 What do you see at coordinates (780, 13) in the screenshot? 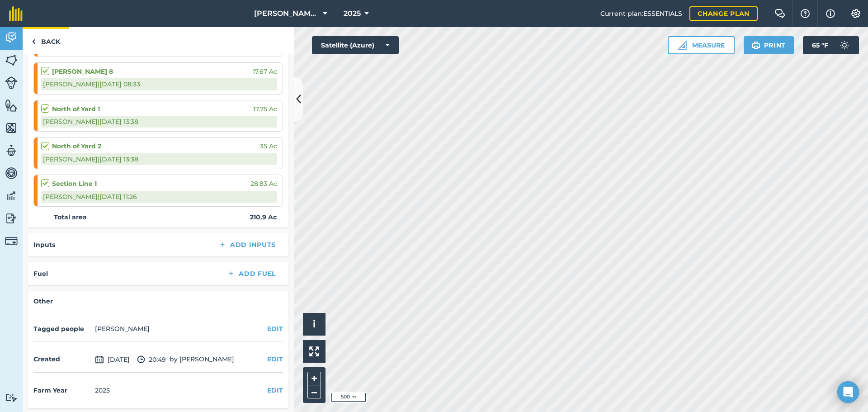
I see `img: Two speech bubbles overlapping with the left bubble in the forefront` at bounding box center [780, 13].